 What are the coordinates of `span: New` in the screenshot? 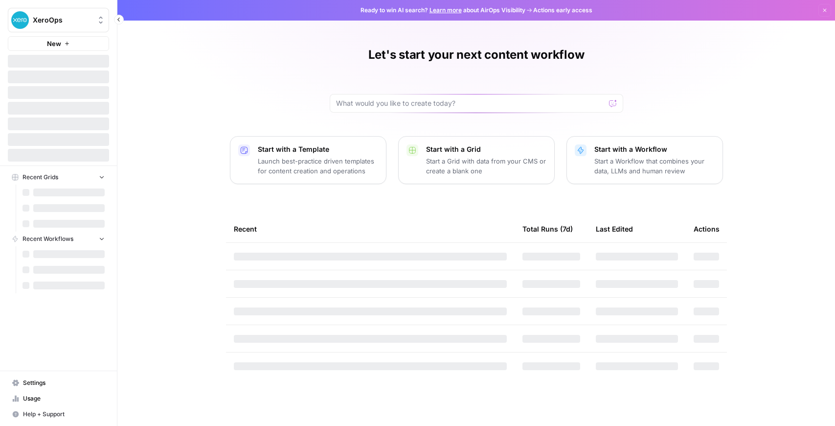 It's located at (54, 44).